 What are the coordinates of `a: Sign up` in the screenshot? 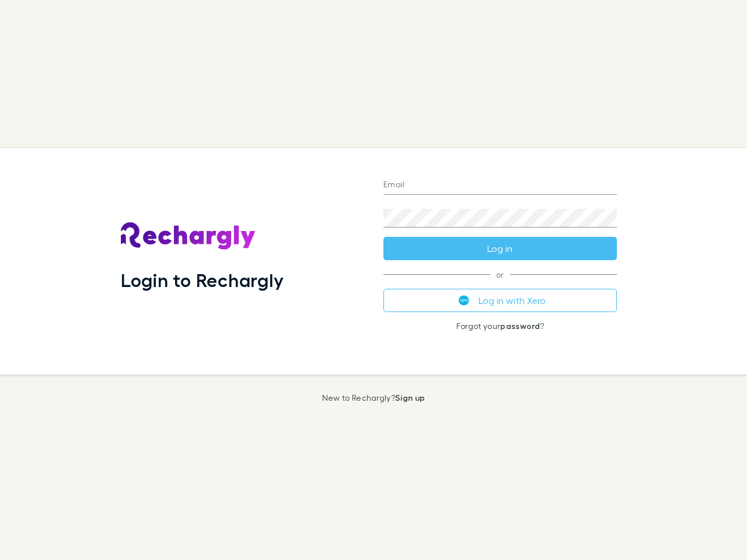 It's located at (409, 397).